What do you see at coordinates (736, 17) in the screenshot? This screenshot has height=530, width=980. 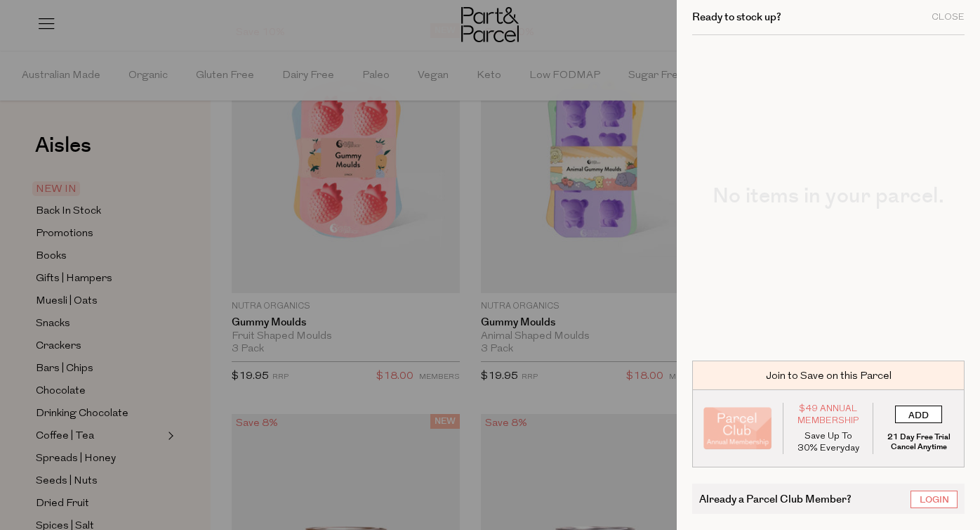 I see `h2: Ready to stock up?` at bounding box center [736, 17].